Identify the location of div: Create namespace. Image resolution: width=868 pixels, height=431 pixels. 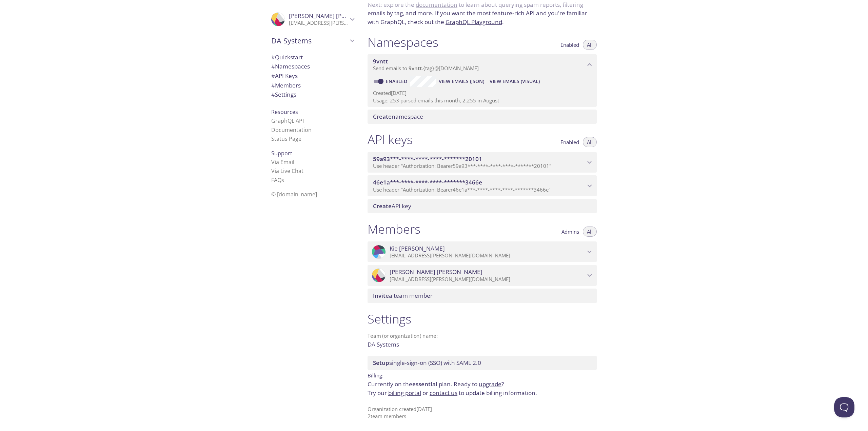
(483, 117).